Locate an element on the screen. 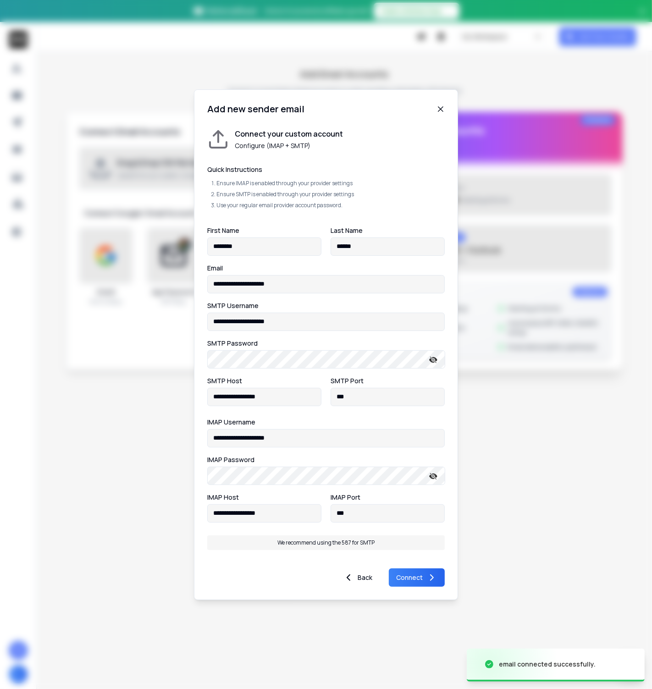 The image size is (652, 689). li: Use your regular email provider account password. is located at coordinates (331, 205).